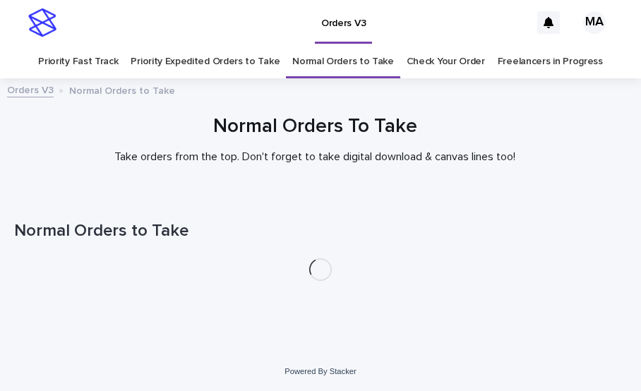 The height and width of the screenshot is (391, 641). What do you see at coordinates (320, 371) in the screenshot?
I see `a: Powered By Stacker` at bounding box center [320, 371].